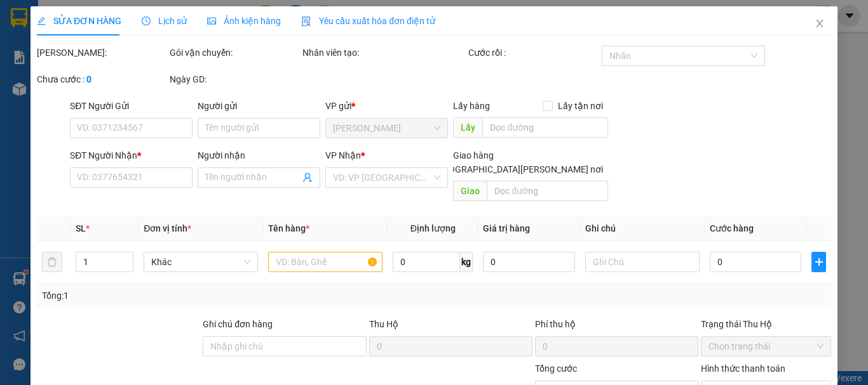  I want to click on span: Lấy hàng, so click(471, 106).